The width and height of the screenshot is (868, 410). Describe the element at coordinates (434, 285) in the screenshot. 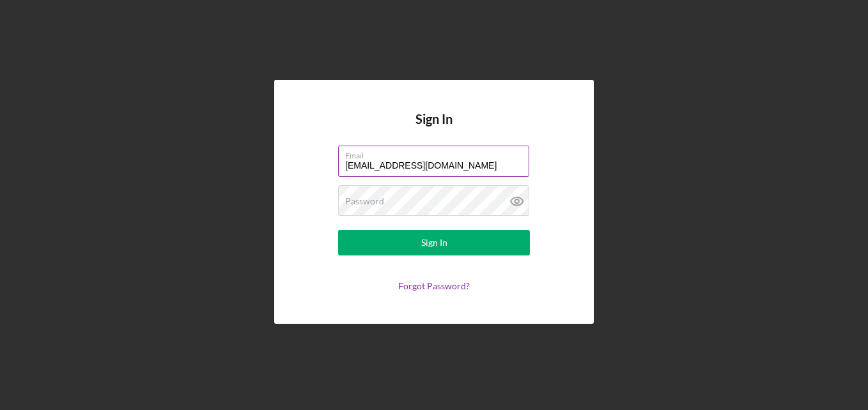

I see `a: Forgot Password?` at that location.